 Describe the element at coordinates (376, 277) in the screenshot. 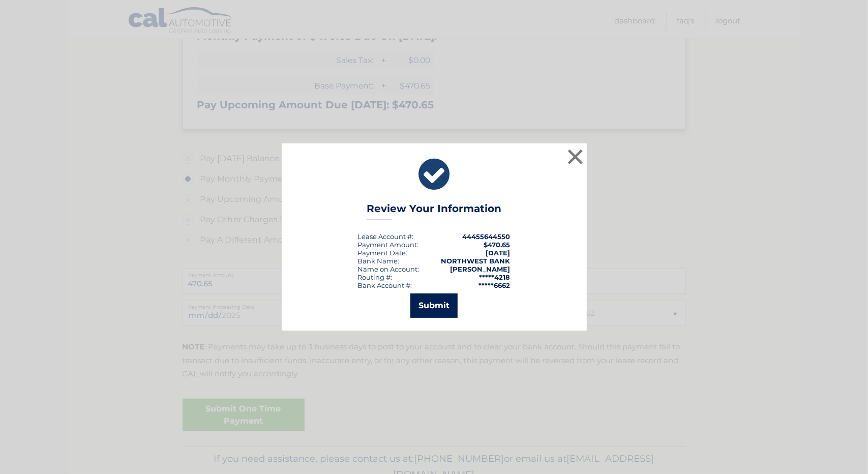

I see `div: Routing #:` at that location.